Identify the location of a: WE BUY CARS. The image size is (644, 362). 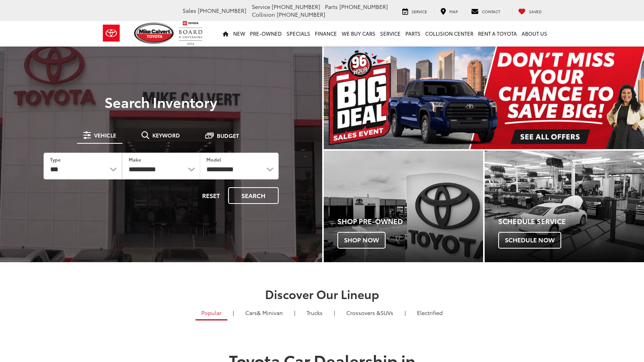
(358, 33).